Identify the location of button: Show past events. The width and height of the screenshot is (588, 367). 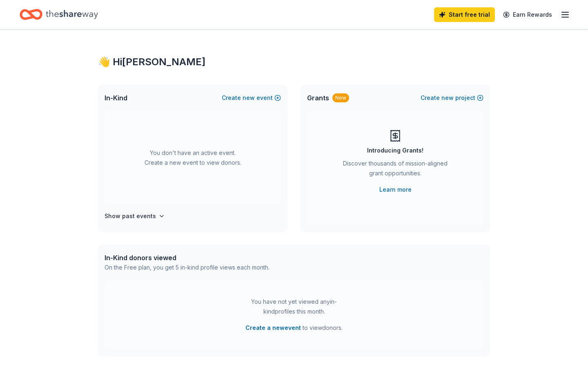
(135, 216).